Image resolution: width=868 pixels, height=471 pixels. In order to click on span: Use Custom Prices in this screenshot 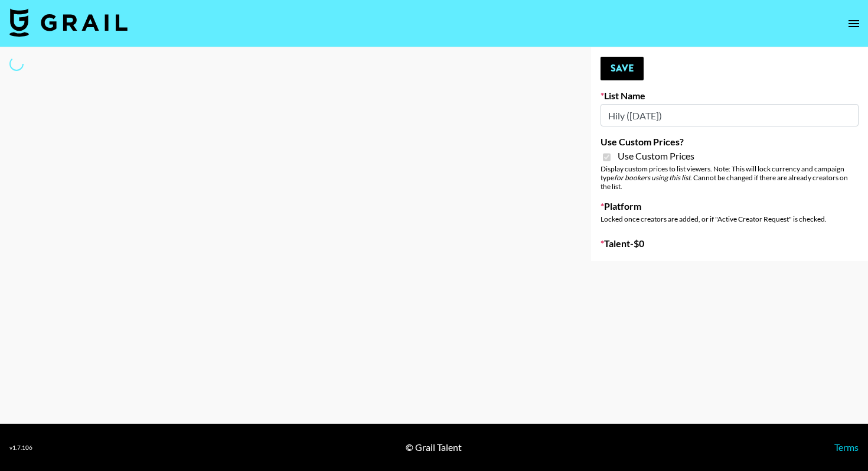, I will do `click(656, 156)`.